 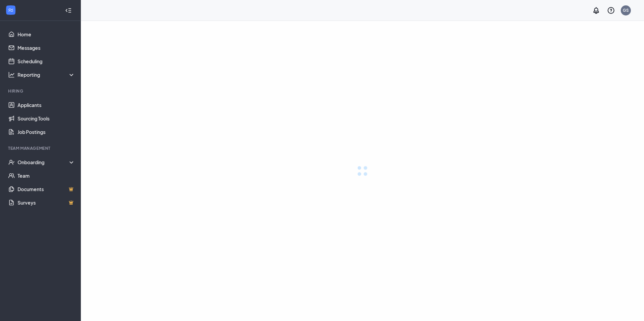 What do you see at coordinates (68, 10) in the screenshot?
I see `svg: Collapse` at bounding box center [68, 10].